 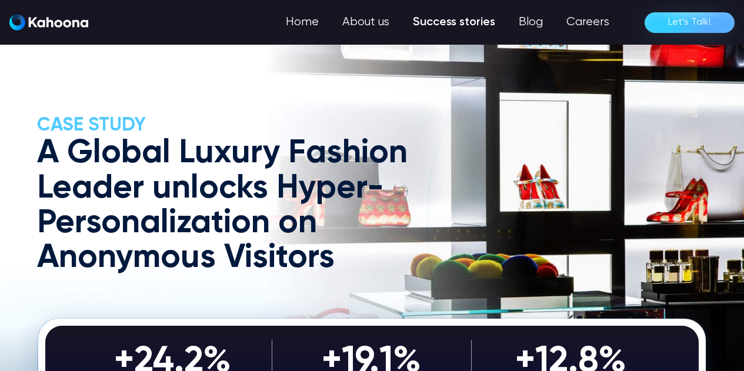 What do you see at coordinates (587, 22) in the screenshot?
I see `a: Careers` at bounding box center [587, 22].